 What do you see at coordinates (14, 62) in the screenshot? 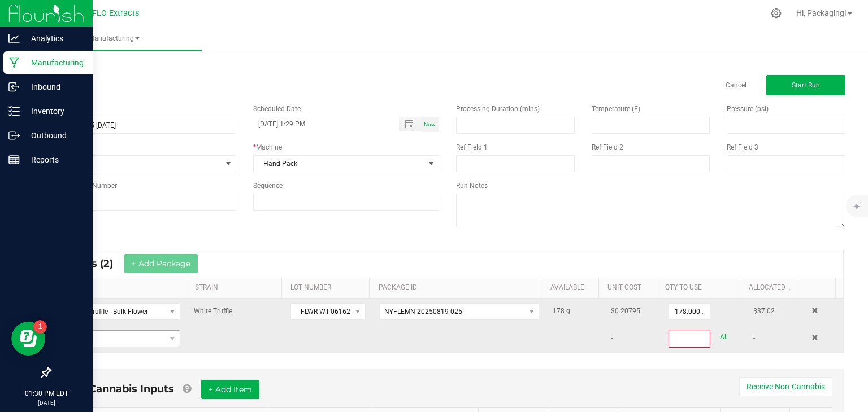
I see `inline-svg: Manufacturing` at bounding box center [14, 62].